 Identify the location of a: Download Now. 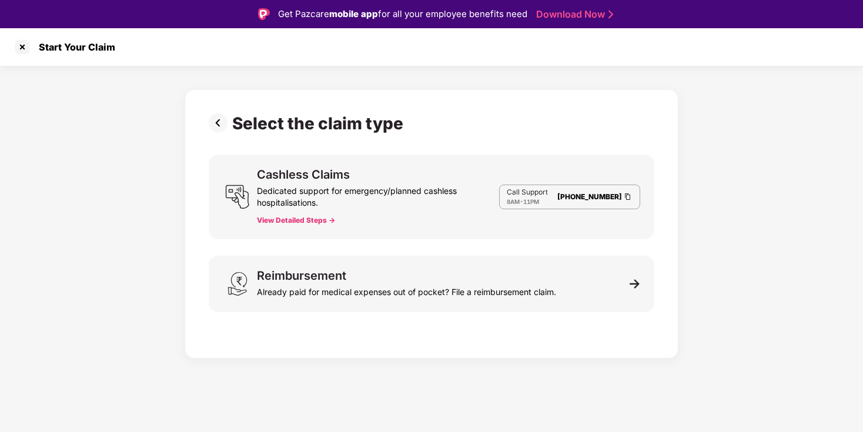
(572, 14).